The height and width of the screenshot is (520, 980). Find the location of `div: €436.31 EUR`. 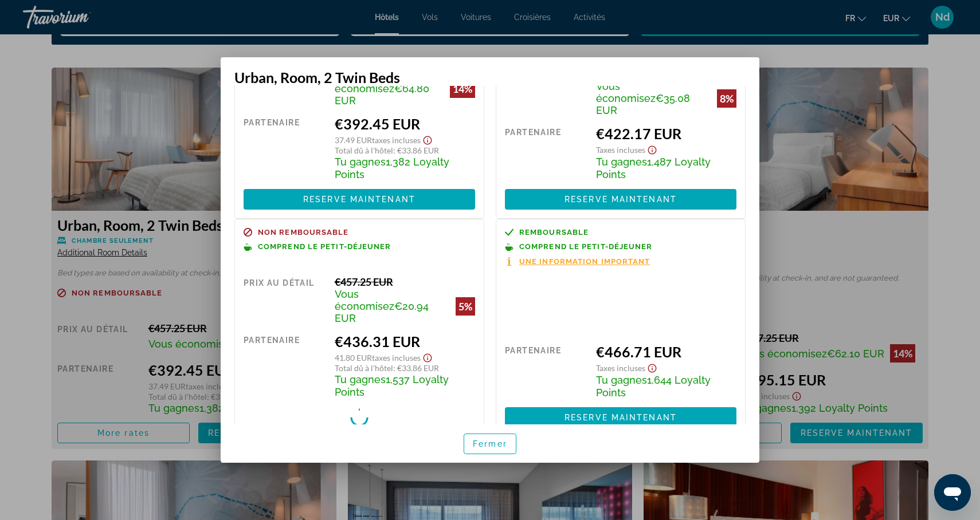

div: €436.31 EUR is located at coordinates (405, 342).